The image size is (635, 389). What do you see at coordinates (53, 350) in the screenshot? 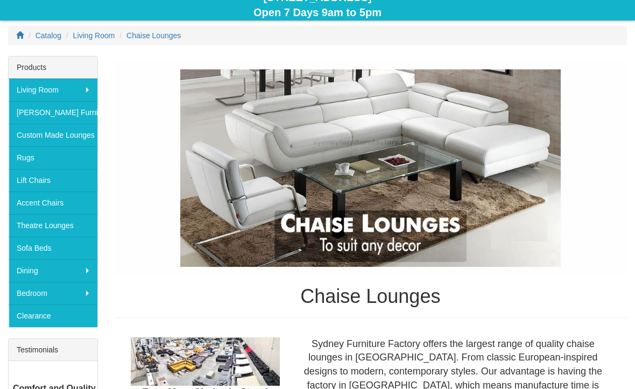
I see `div: Testimonials` at bounding box center [53, 350].